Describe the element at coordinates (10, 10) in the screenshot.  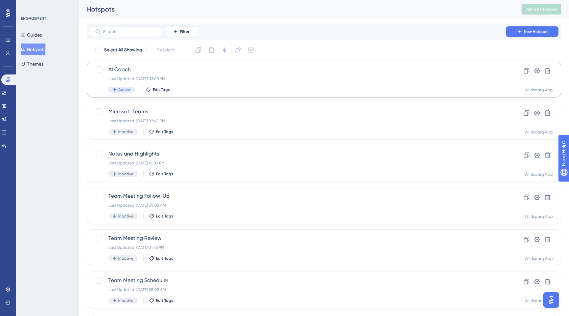
I see `button: Open AI Assistant Launcher` at that location.